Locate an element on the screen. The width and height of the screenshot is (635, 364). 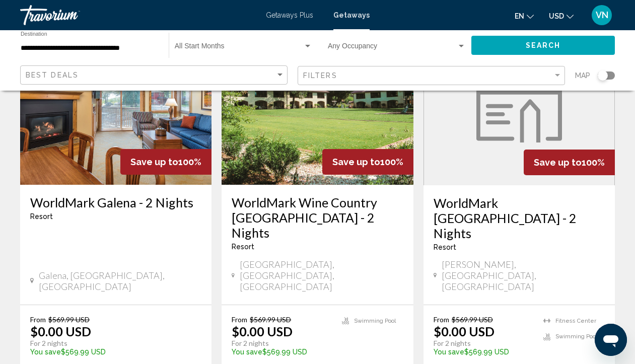
span: Filters is located at coordinates (320, 75).